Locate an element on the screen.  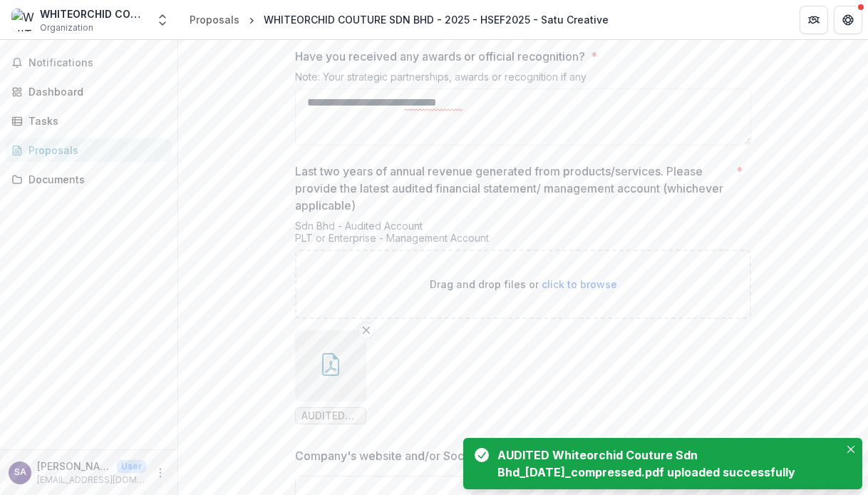
p: Company's website and/or Social Media Account is located at coordinates (427, 455).